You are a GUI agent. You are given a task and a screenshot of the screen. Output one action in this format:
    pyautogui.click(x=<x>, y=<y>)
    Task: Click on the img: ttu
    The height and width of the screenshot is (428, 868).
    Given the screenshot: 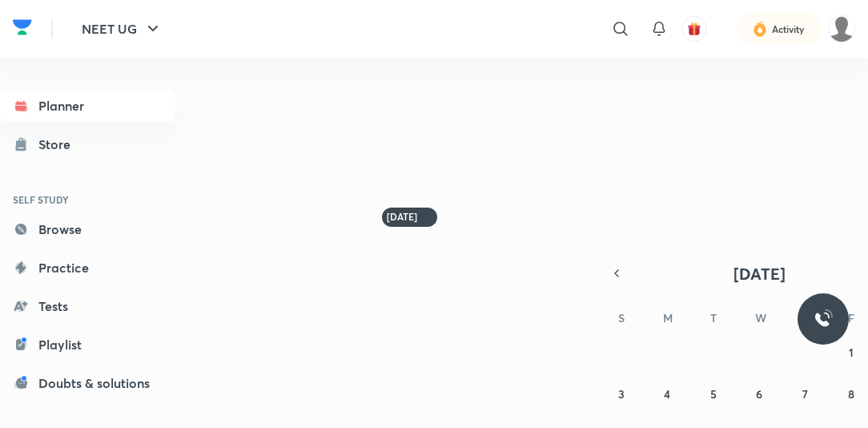 What is the action you would take?
    pyautogui.click(x=823, y=319)
    